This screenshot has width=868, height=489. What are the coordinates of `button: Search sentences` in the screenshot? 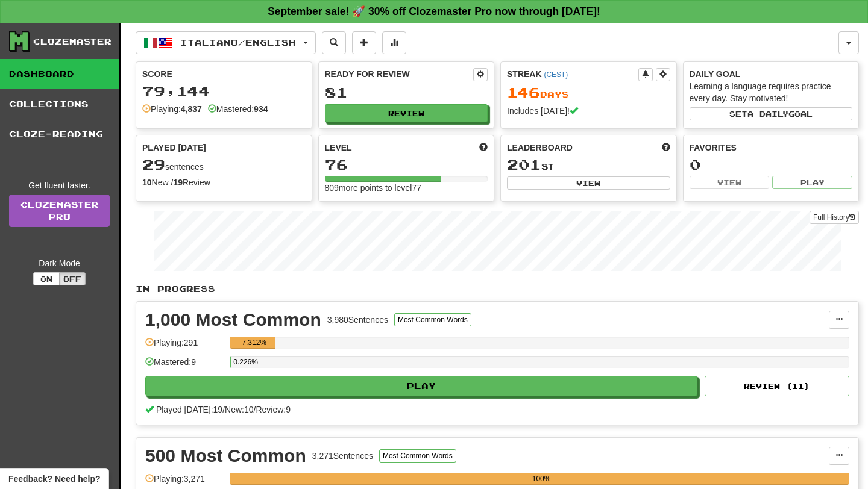 It's located at (334, 42).